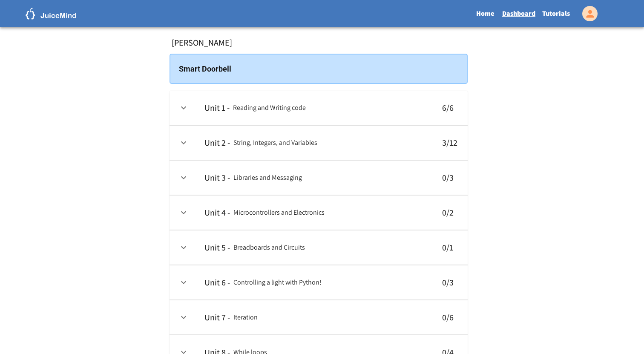 The width and height of the screenshot is (644, 354). Describe the element at coordinates (450, 143) in the screenshot. I see `h6: 3 / 12` at that location.